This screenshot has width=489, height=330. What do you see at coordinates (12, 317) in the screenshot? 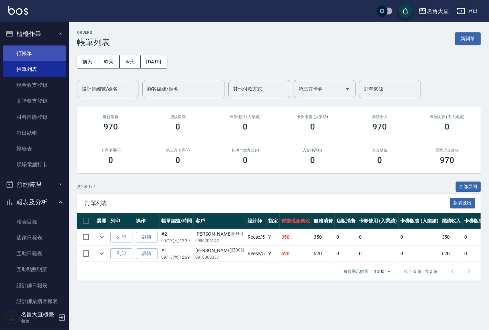
I see `img: Person` at bounding box center [12, 317].